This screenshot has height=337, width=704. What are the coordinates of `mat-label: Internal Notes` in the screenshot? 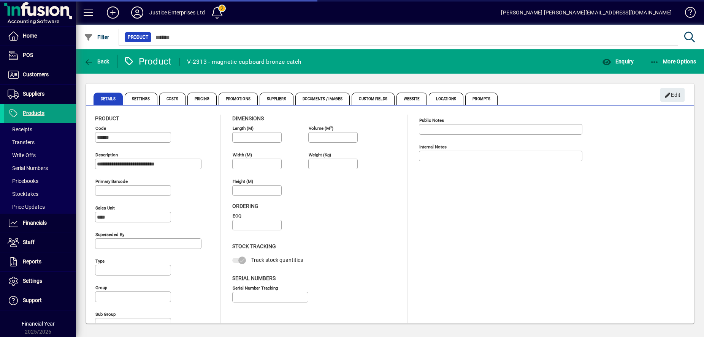 It's located at (433, 147).